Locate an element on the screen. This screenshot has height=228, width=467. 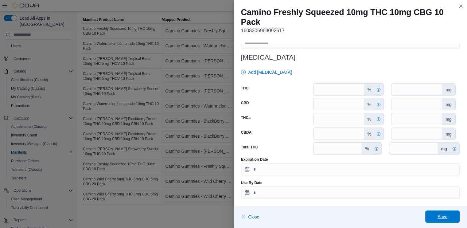
button: Close is located at coordinates (250, 217).